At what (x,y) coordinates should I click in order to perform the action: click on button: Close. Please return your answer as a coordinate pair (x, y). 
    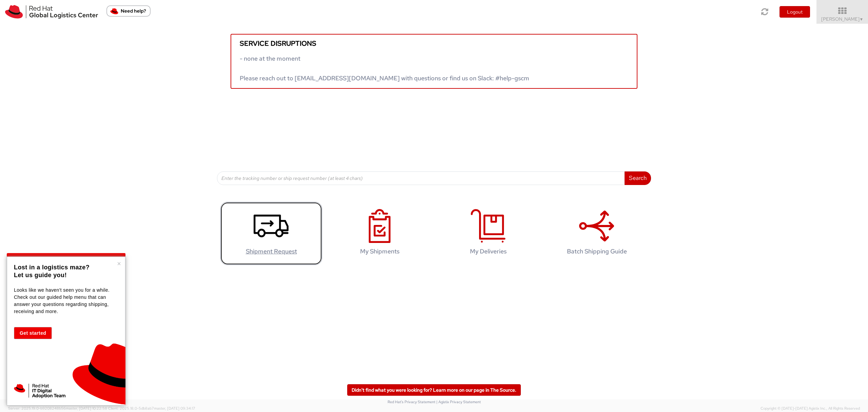
    Looking at the image, I should click on (119, 264).